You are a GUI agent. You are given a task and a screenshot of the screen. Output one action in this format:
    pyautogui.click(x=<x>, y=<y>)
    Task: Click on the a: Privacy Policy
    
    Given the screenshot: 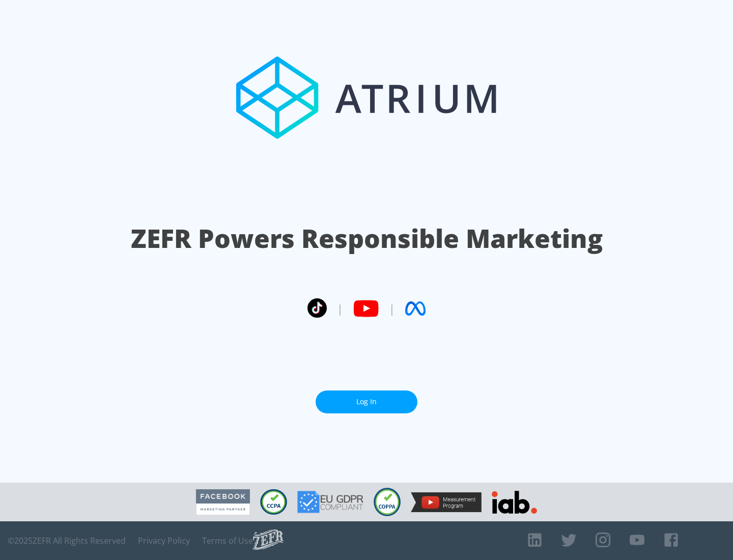 What is the action you would take?
    pyautogui.click(x=164, y=541)
    